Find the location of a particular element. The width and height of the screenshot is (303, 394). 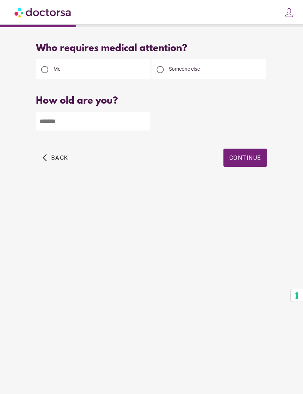

img: Doctorsa.com is located at coordinates (43, 12).